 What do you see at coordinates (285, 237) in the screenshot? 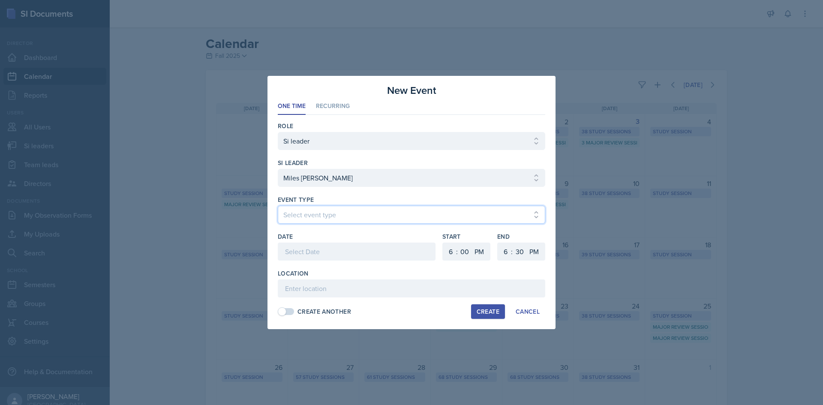
I see `label: Date` at bounding box center [285, 237].